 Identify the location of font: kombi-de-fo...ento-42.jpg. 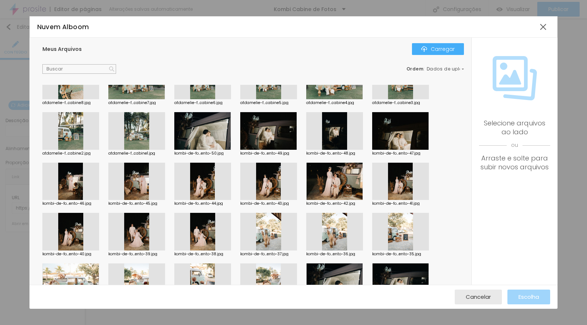
(331, 203).